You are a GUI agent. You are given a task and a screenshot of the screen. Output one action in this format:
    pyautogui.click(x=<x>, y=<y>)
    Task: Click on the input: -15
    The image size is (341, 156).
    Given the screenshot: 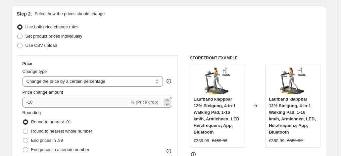 What is the action you would take?
    pyautogui.click(x=76, y=103)
    